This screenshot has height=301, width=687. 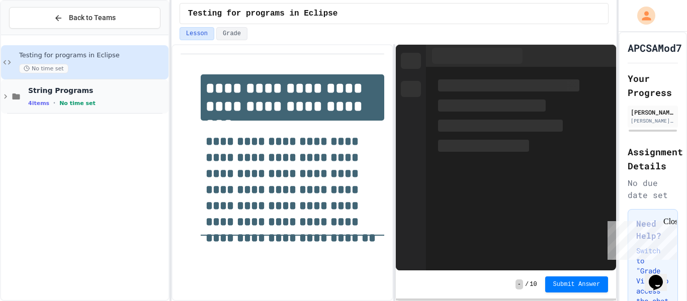 What do you see at coordinates (84, 18) in the screenshot?
I see `button: Back to Teams` at bounding box center [84, 18].